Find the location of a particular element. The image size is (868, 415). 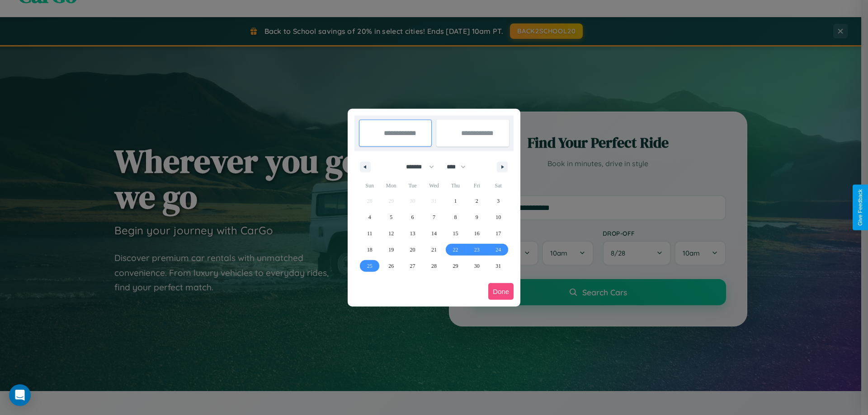

button: 5 is located at coordinates (391, 217).